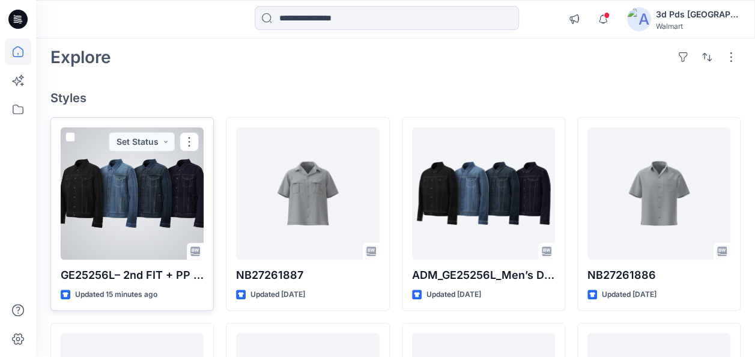 Image resolution: width=755 pixels, height=357 pixels. What do you see at coordinates (132, 193) in the screenshot?
I see `a: GE25256L– 2nd FIT + PP Men’s Denim Jacket` at bounding box center [132, 193].